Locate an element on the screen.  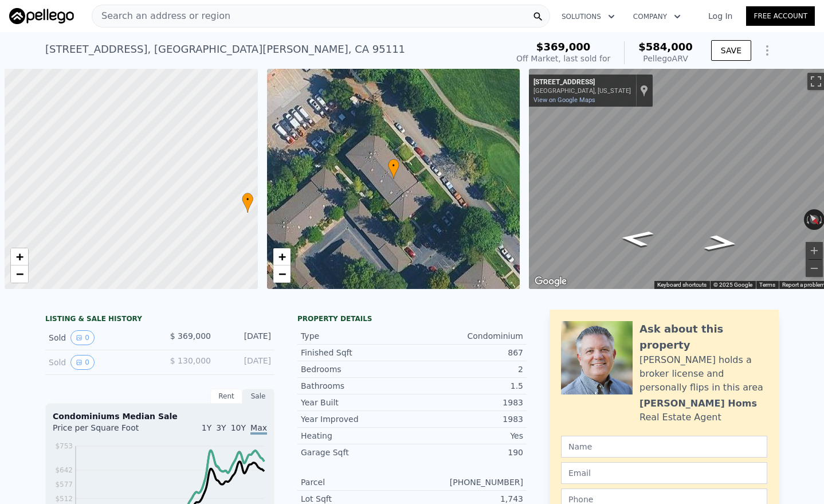
input: Email is located at coordinates (664, 473).